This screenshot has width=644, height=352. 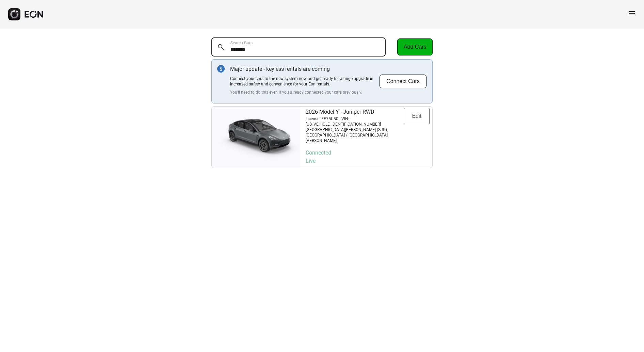 I want to click on button: Connect Cars, so click(x=403, y=82).